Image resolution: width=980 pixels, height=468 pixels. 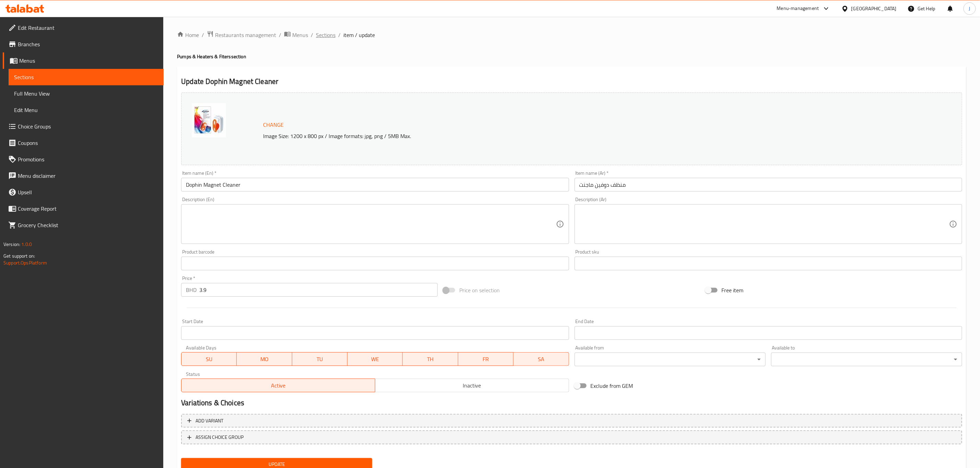 I want to click on h4: Pumps & Heaters & Fiters section, so click(x=571, y=56).